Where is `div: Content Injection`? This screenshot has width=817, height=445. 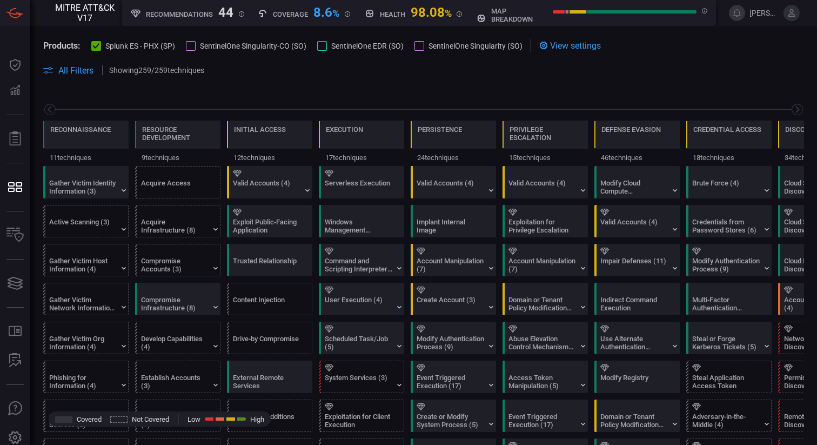 div: Content Injection is located at coordinates (266, 304).